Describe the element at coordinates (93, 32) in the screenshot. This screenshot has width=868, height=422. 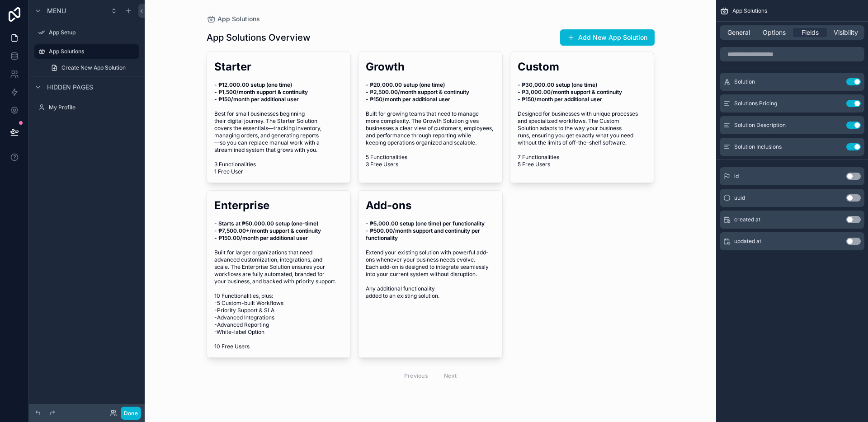
I see `label: App Setup` at that location.